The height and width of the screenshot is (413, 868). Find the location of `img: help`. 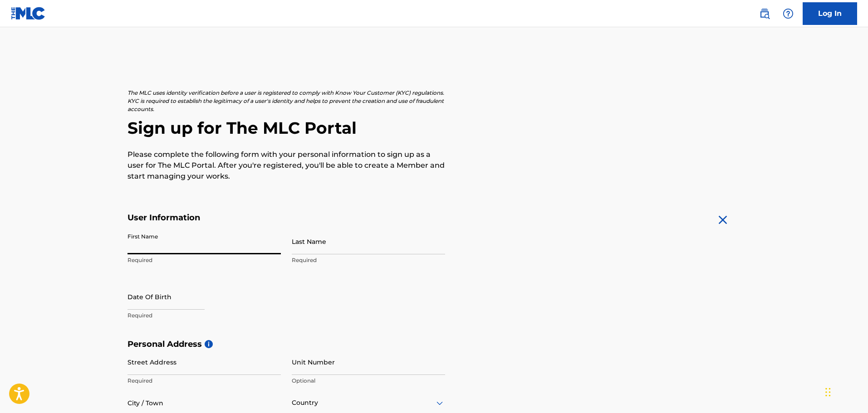

img: help is located at coordinates (788, 13).